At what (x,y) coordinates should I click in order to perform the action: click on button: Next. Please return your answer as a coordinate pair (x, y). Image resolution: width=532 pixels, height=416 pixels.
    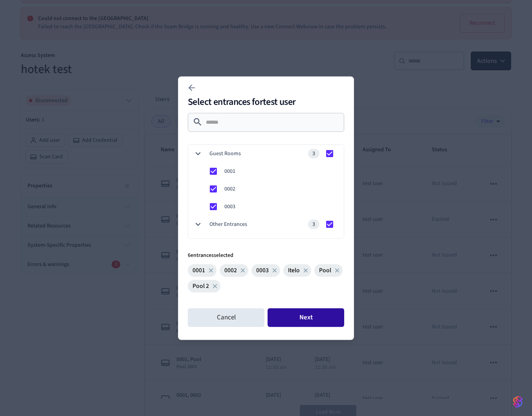
    Looking at the image, I should click on (306, 318).